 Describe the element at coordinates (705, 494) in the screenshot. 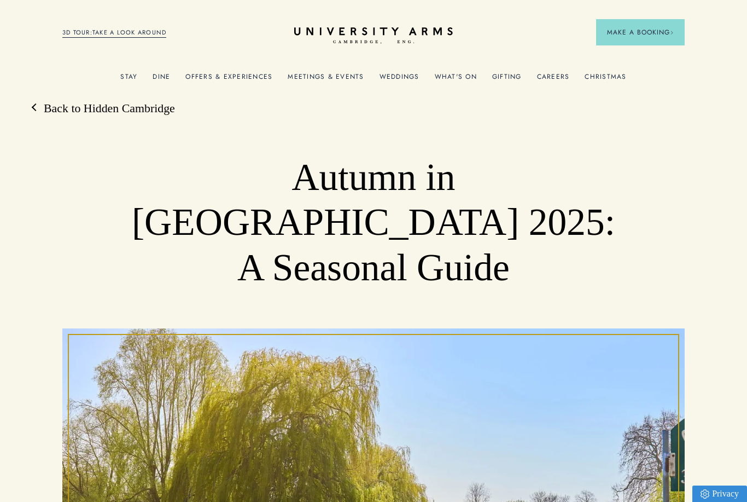

I see `img: Privacy` at that location.